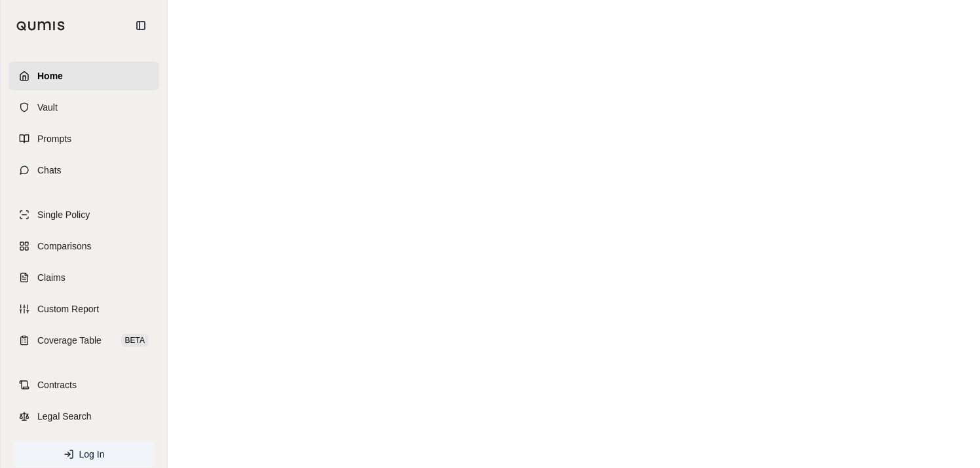 This screenshot has height=468, width=980. Describe the element at coordinates (68, 309) in the screenshot. I see `span: Custom Report` at that location.